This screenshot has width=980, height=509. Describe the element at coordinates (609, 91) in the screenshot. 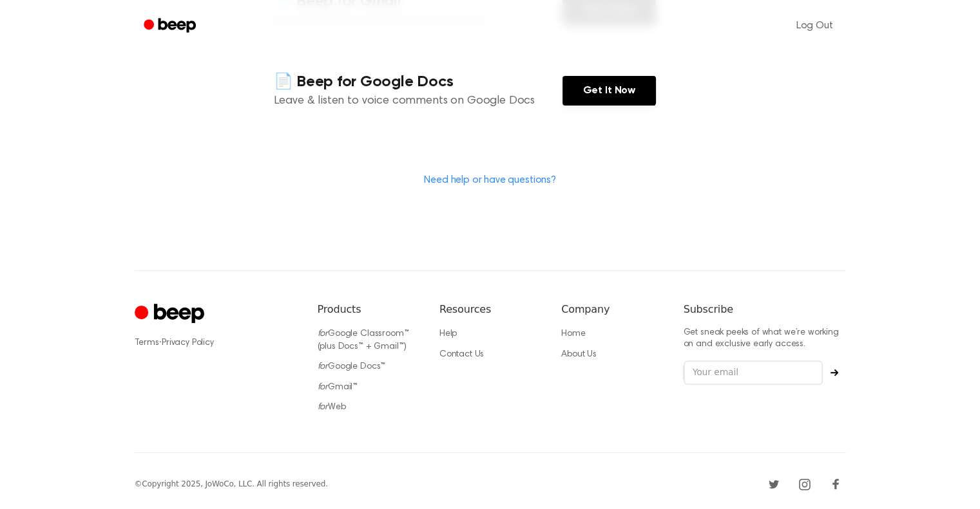

I see `a: Get It Now` at that location.